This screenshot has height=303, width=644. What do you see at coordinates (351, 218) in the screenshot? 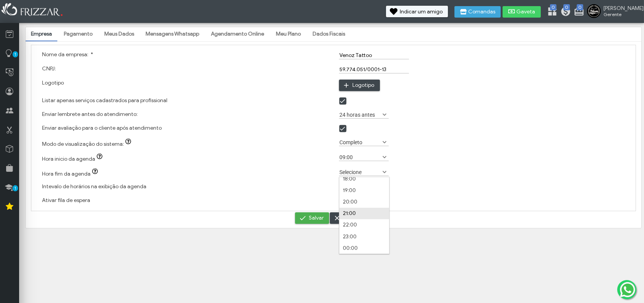
I see `button: Cancelar` at bounding box center [351, 218].